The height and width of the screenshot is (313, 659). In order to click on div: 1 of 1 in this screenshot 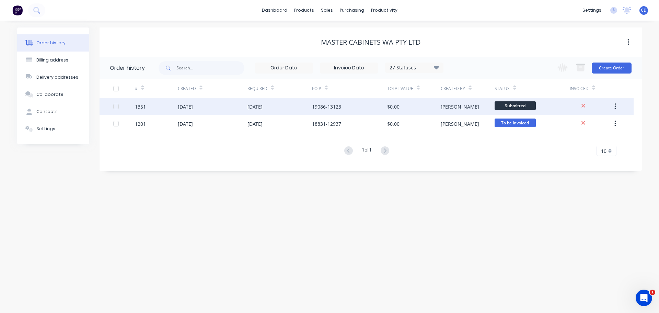, I will do `click(367, 151)`.